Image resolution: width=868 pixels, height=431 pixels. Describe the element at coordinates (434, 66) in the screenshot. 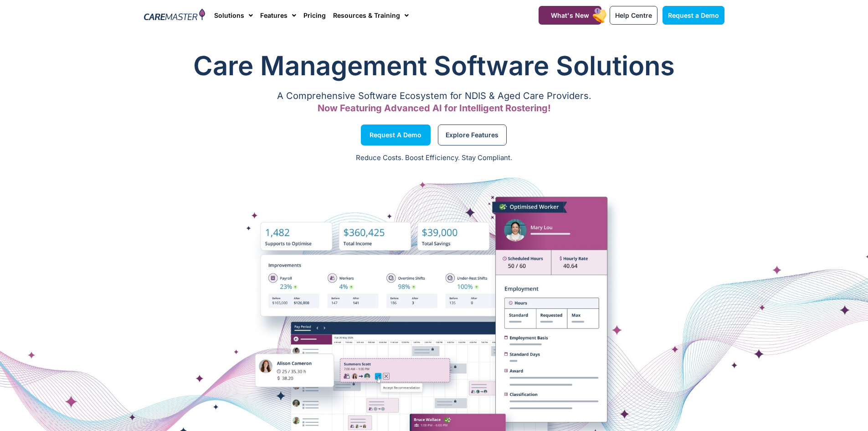

I see `h1: Care Management Software Solutions` at that location.